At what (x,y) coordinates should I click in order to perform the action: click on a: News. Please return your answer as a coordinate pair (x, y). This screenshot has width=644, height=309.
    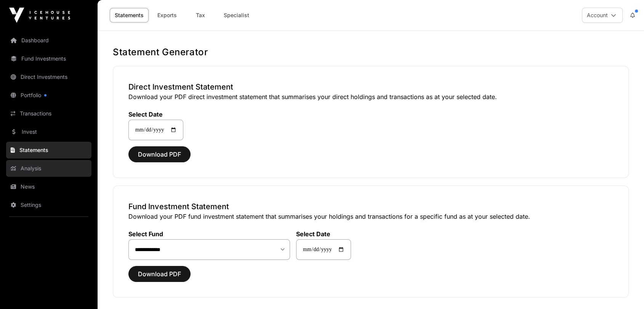
    Looking at the image, I should click on (49, 187).